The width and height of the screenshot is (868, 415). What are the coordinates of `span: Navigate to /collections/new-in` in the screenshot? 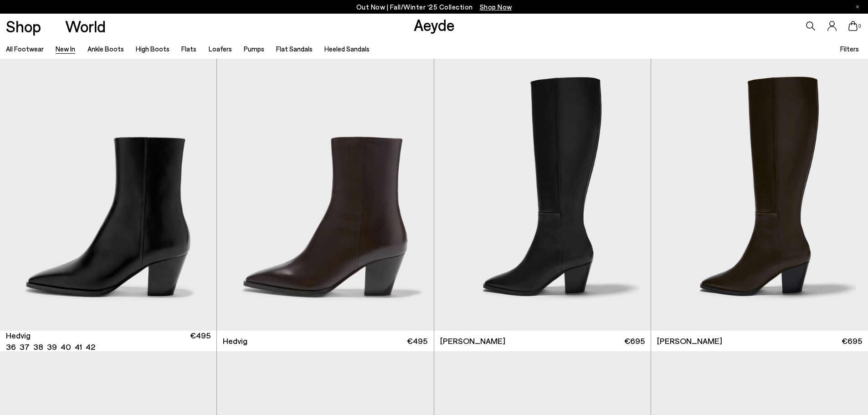 It's located at (496, 7).